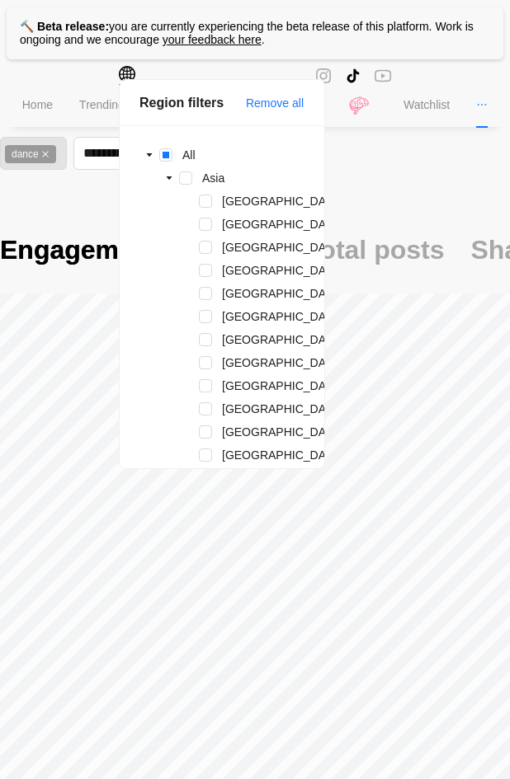 This screenshot has width=510, height=779. What do you see at coordinates (189, 155) in the screenshot?
I see `span: All` at bounding box center [189, 155].